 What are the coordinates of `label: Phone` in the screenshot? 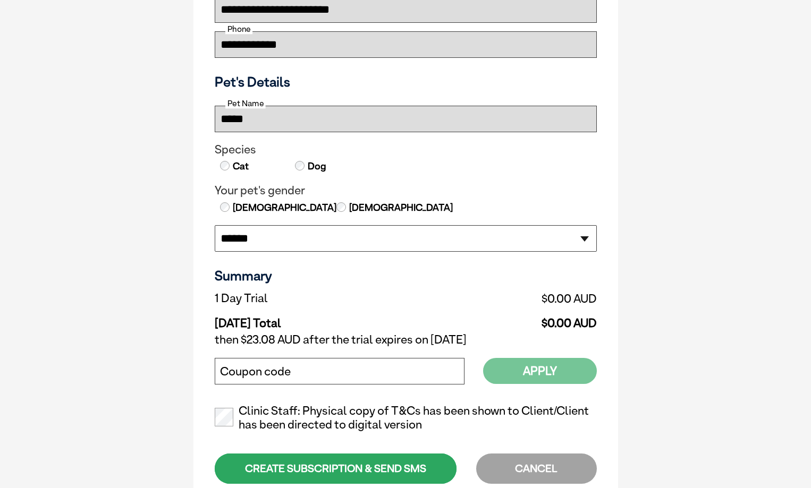 It's located at (239, 29).